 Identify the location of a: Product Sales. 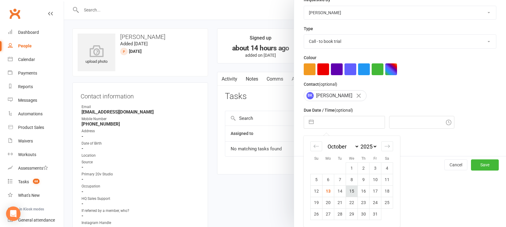
(36, 127).